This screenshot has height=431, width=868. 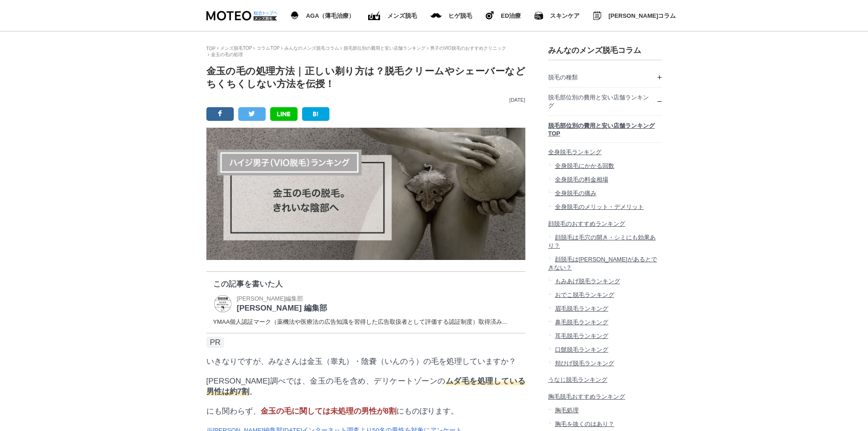 I want to click on p: いきなりですが、みなさんは金玉（睾丸）・陰嚢（いんのう）の毛を処理していますか？, so click(x=366, y=361).